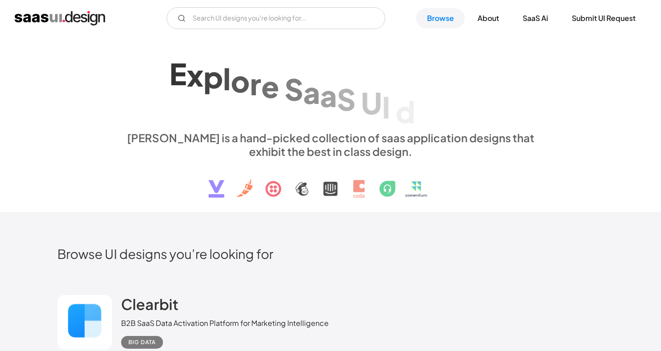  I want to click on h2: Clearbit, so click(150, 304).